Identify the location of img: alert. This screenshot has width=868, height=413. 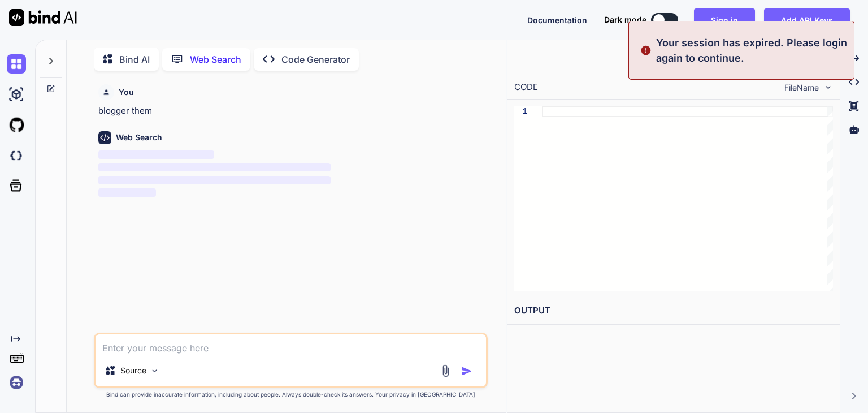
(646, 51).